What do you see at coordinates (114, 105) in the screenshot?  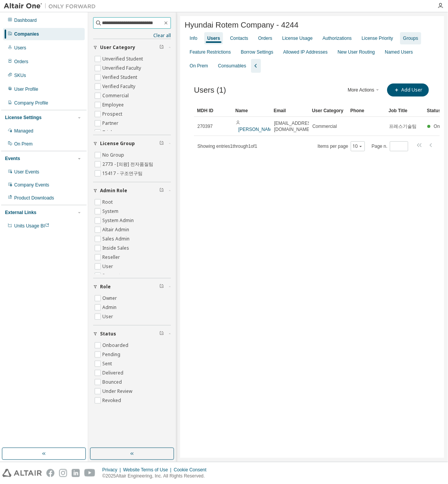 I see `label: Employee` at bounding box center [114, 105].